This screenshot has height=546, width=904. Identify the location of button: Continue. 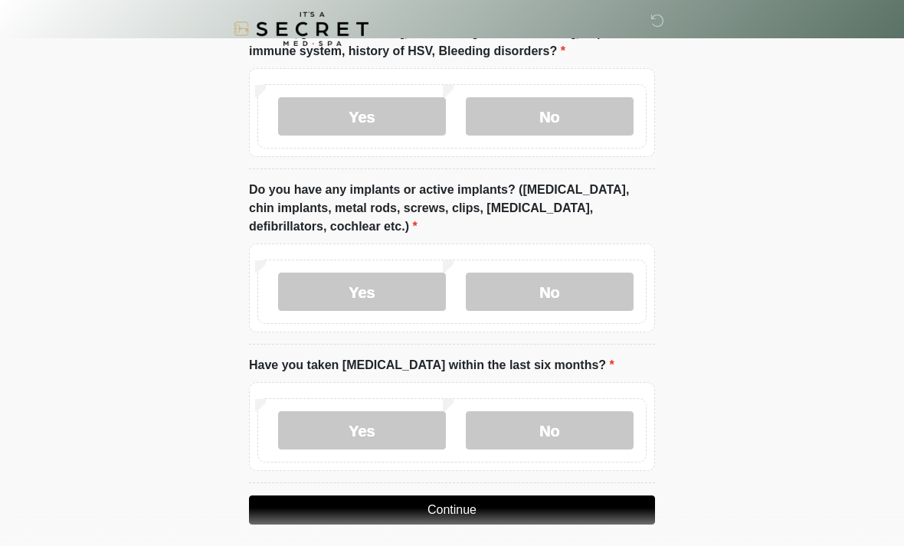
(452, 510).